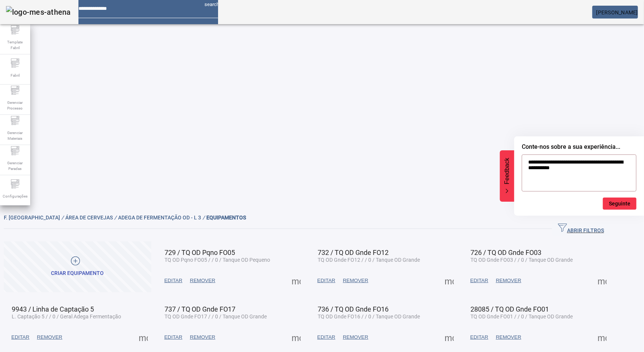  I want to click on span: 726 / TQ OD Gnde FO03, so click(506, 252).